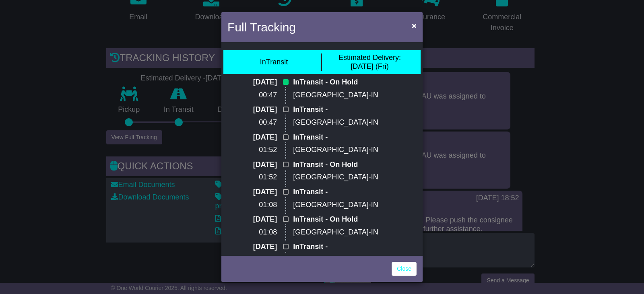 The height and width of the screenshot is (294, 644). I want to click on div: InTransit, so click(274, 63).